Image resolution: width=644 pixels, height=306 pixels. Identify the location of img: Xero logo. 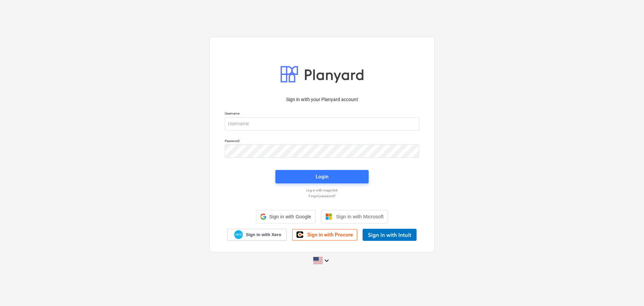
(239, 234).